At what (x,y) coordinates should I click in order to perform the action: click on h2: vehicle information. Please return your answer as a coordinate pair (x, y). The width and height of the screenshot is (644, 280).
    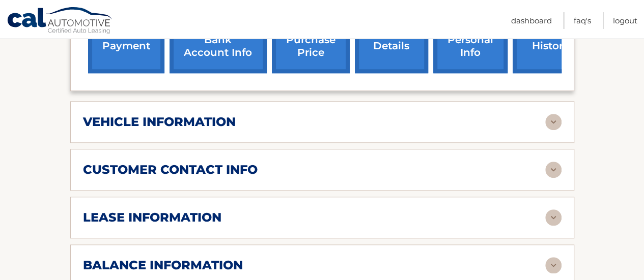
    Looking at the image, I should click on (160, 122).